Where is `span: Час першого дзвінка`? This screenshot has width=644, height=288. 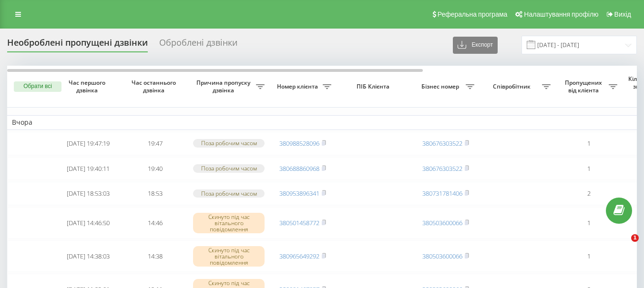 span: Час першого дзвінка is located at coordinates (88, 86).